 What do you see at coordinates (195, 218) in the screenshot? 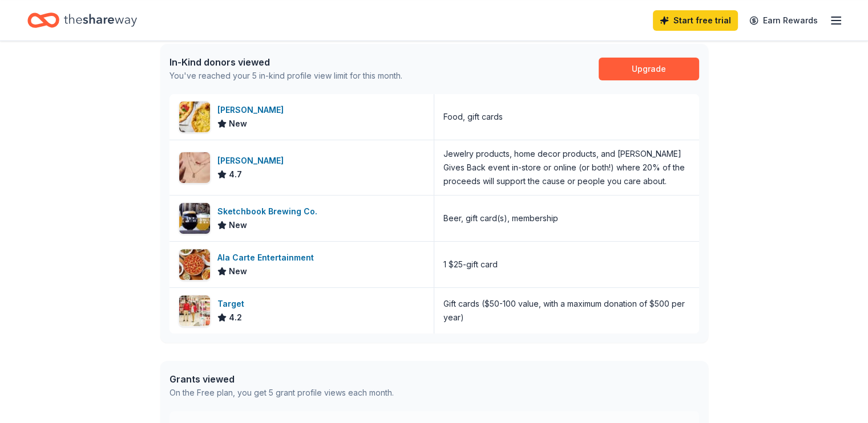
I see `img: Image for Sketchbook Brewing Co.` at bounding box center [195, 218].